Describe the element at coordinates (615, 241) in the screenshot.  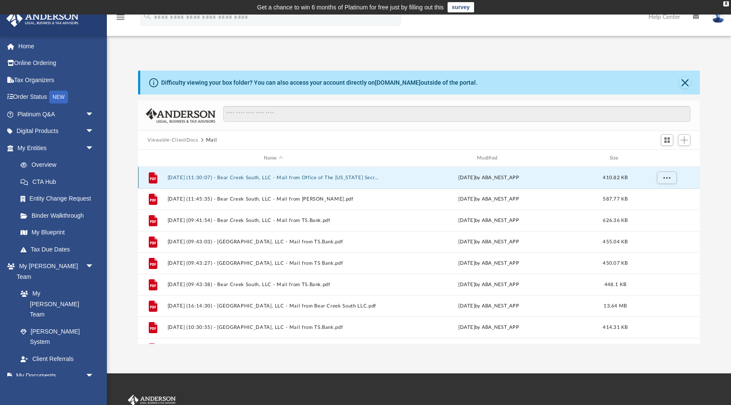
I see `span: 455.04 KB` at that location.